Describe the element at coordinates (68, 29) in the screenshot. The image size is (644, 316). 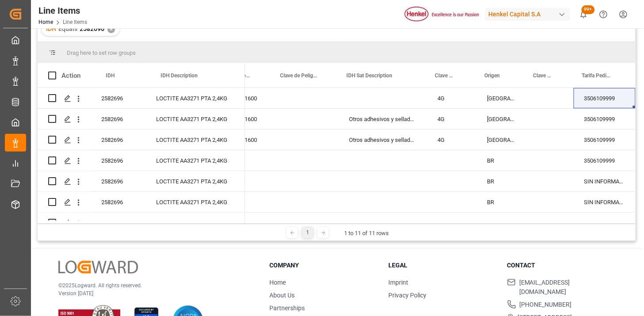
I see `span: Equals` at that location.